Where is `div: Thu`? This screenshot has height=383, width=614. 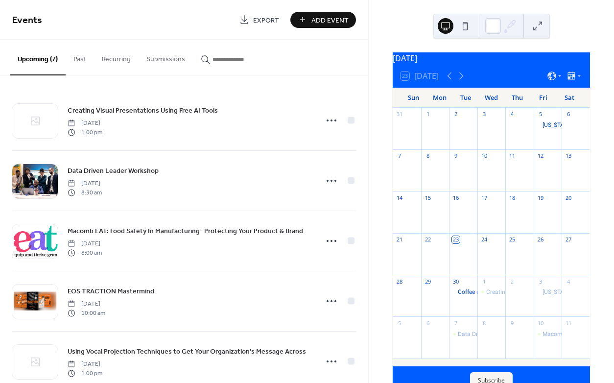
div: Thu is located at coordinates (517, 98).